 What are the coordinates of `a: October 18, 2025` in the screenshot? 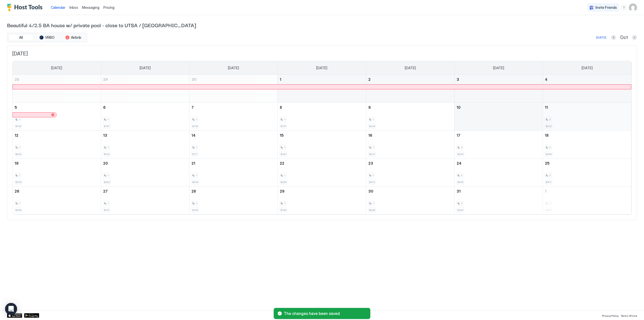 It's located at (587, 135).